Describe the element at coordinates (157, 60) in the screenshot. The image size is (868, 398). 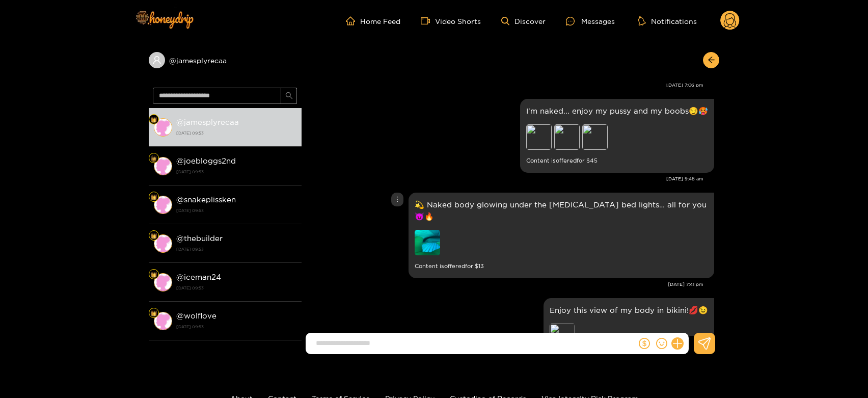
I see `span: user` at that location.